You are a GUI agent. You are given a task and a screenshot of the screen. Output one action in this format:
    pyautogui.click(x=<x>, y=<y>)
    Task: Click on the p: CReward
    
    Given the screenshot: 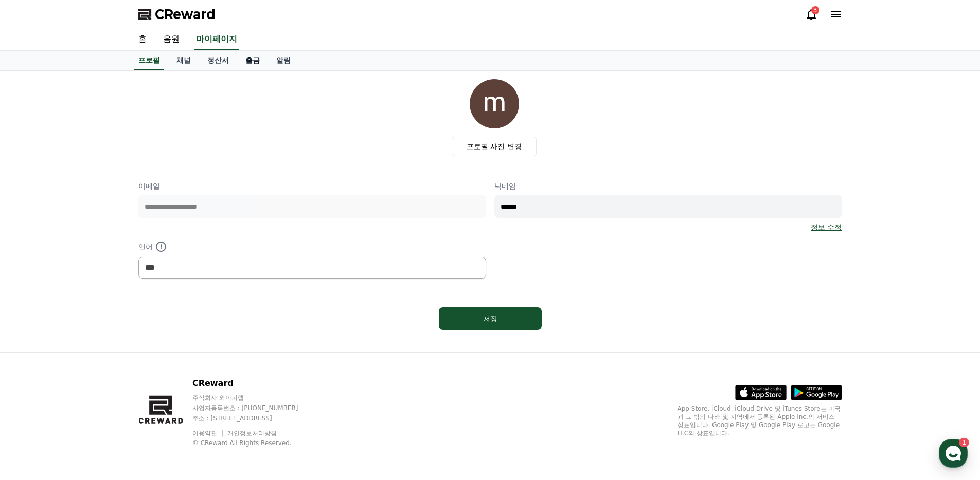 What is the action you would take?
    pyautogui.click(x=255, y=383)
    